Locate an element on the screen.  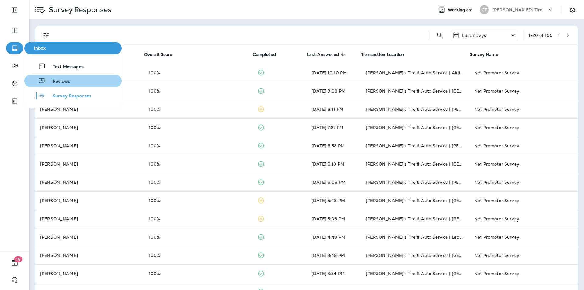
button: Survey Responses is located at coordinates (73, 95).